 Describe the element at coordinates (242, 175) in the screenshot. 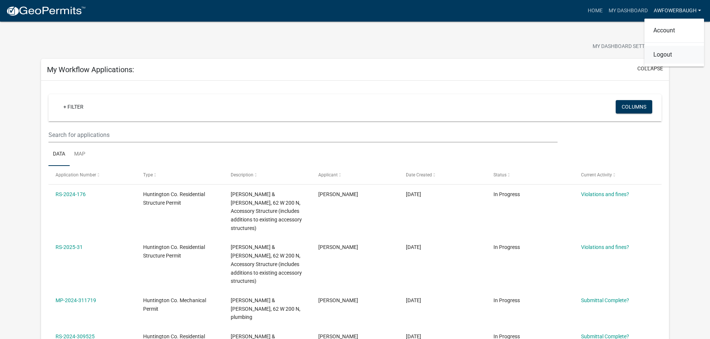

I see `span: Description` at that location.